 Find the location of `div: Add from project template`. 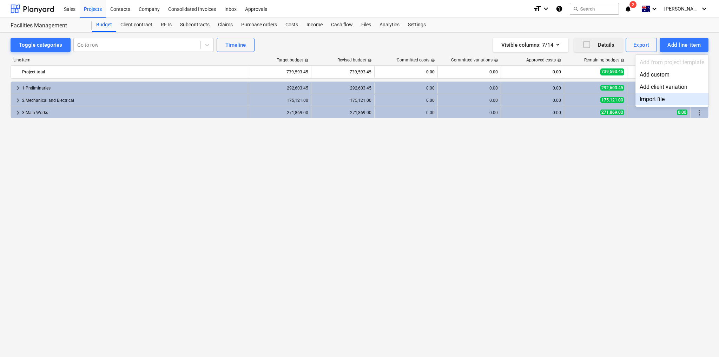

div: Add from project template is located at coordinates (672, 62).